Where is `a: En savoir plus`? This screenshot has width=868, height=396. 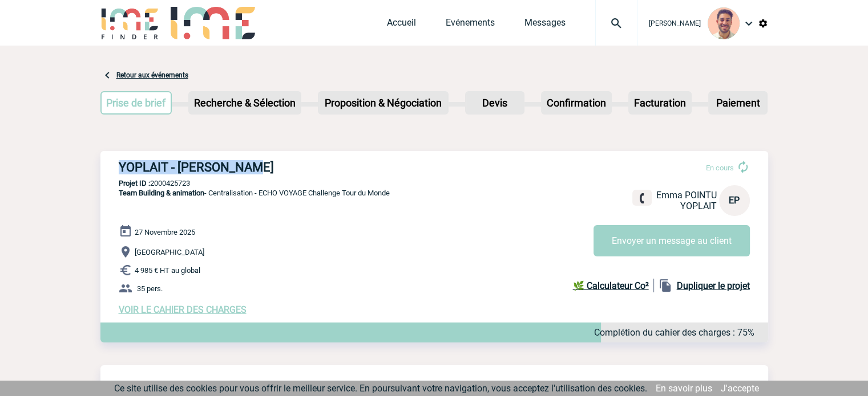 a: En savoir plus is located at coordinates (683, 388).